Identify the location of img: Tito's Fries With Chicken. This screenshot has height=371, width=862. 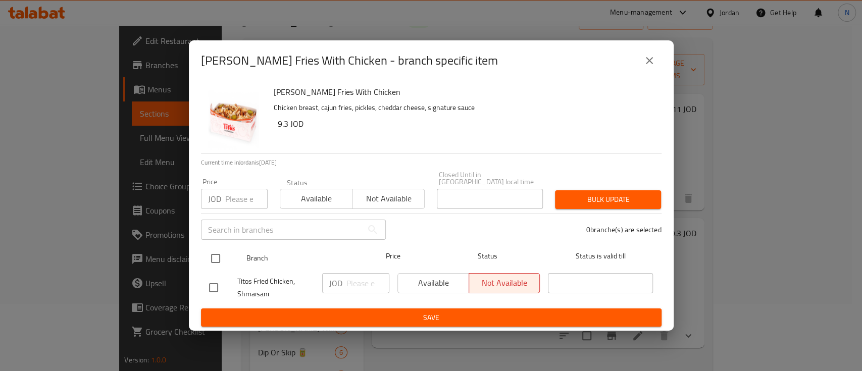
(233, 117).